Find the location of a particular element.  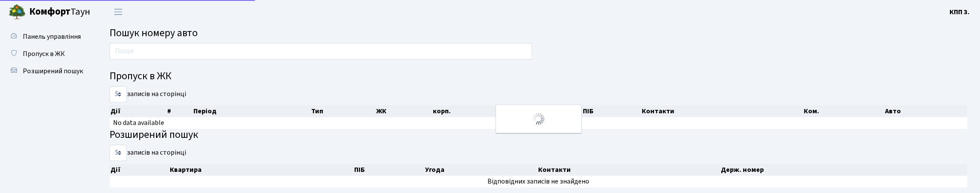

th: ЖК is located at coordinates (404, 111).